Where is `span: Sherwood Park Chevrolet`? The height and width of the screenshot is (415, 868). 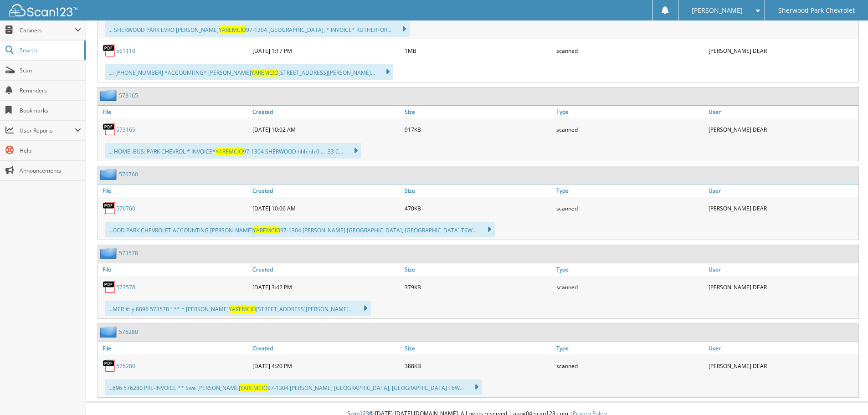
span: Sherwood Park Chevrolet is located at coordinates (817, 11).